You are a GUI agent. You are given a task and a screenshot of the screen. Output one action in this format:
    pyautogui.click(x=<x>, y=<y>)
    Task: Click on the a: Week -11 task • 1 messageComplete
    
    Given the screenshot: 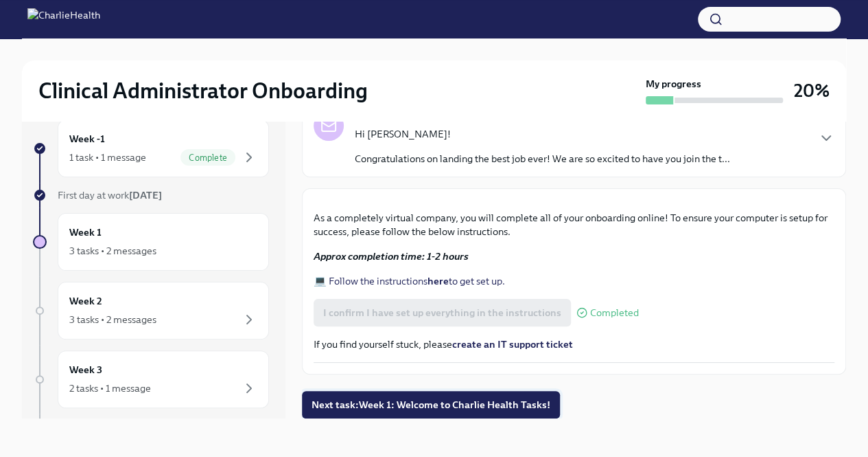 What is the action you would take?
    pyautogui.click(x=151, y=148)
    